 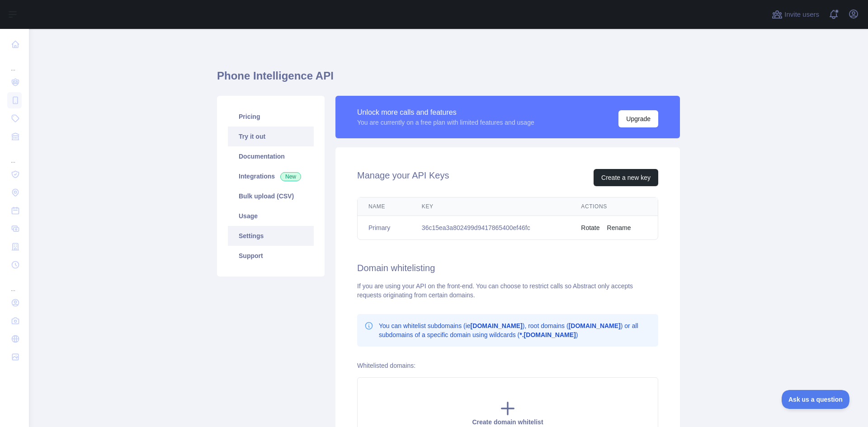 I want to click on span: Invite users, so click(x=802, y=14).